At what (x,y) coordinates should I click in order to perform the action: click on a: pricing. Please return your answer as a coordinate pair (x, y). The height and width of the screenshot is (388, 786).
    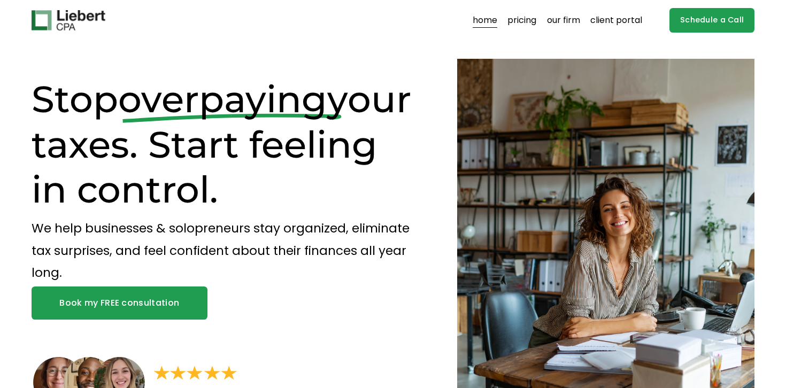
    Looking at the image, I should click on (522, 20).